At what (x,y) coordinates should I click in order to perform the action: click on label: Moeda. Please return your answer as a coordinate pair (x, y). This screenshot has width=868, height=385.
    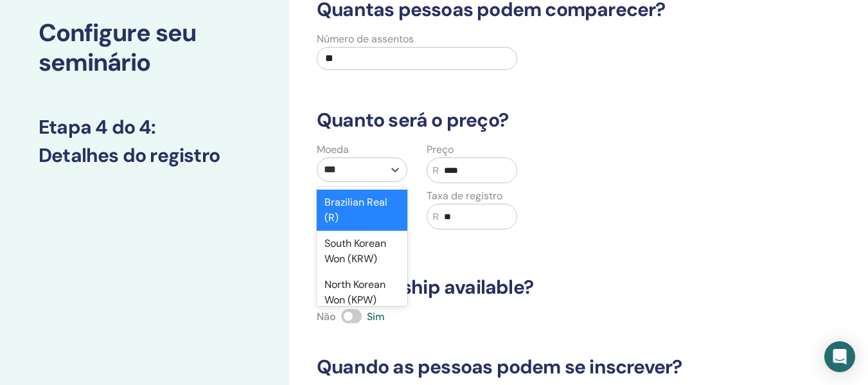
    Looking at the image, I should click on (333, 150).